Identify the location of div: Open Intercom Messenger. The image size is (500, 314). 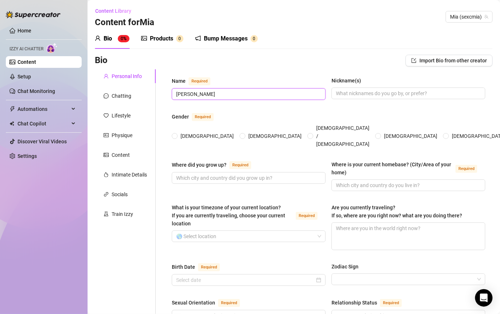
(484, 298).